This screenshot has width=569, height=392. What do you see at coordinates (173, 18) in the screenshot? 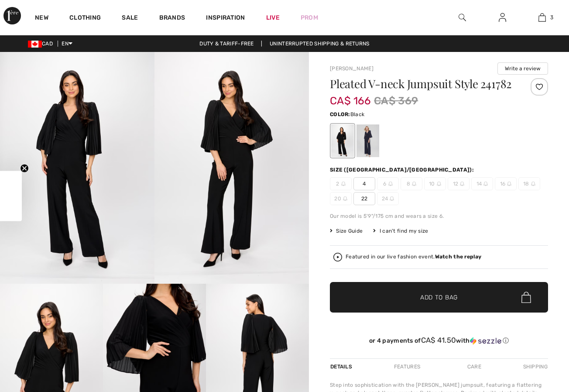
I see `a: Brands` at bounding box center [173, 18].